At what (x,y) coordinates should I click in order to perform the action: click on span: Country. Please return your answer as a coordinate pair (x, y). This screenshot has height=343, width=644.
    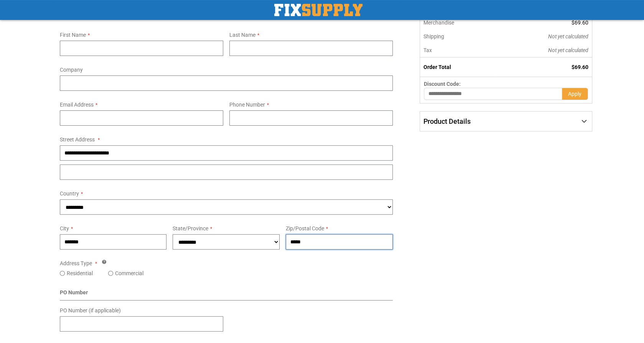
    Looking at the image, I should click on (69, 193).